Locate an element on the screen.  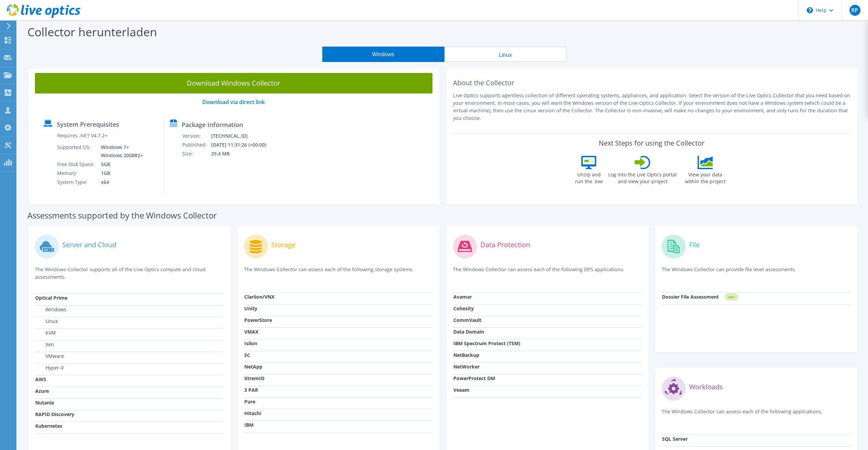
label: KVM is located at coordinates (45, 333).